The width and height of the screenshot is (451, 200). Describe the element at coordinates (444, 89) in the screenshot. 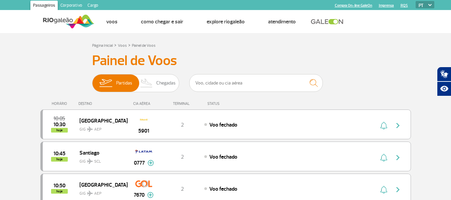

I see `button: Abrir recursos assistivos.` at that location.